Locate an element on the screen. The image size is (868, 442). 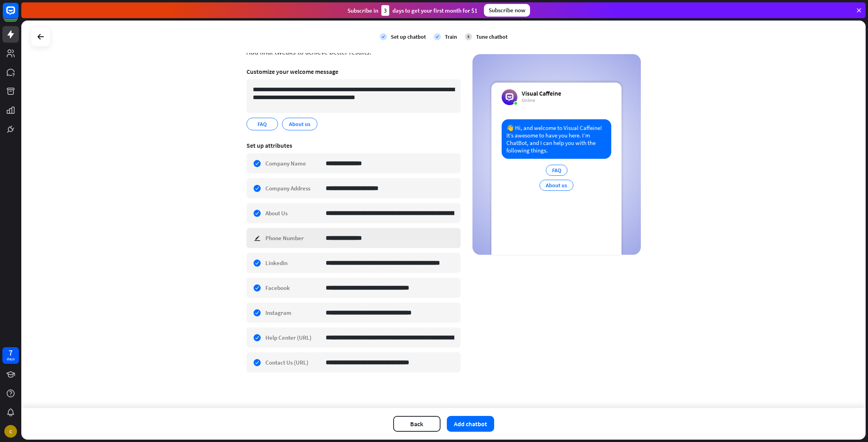
div: Set up chatbot is located at coordinates (408, 37).